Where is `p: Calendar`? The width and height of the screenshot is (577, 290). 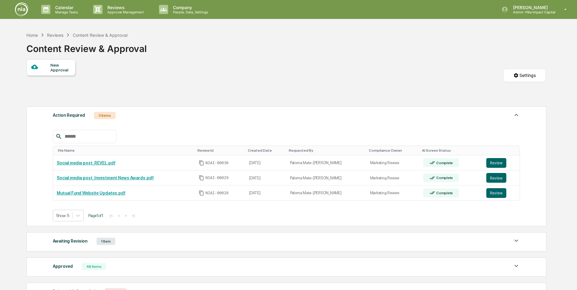 p: Calendar is located at coordinates (66, 7).